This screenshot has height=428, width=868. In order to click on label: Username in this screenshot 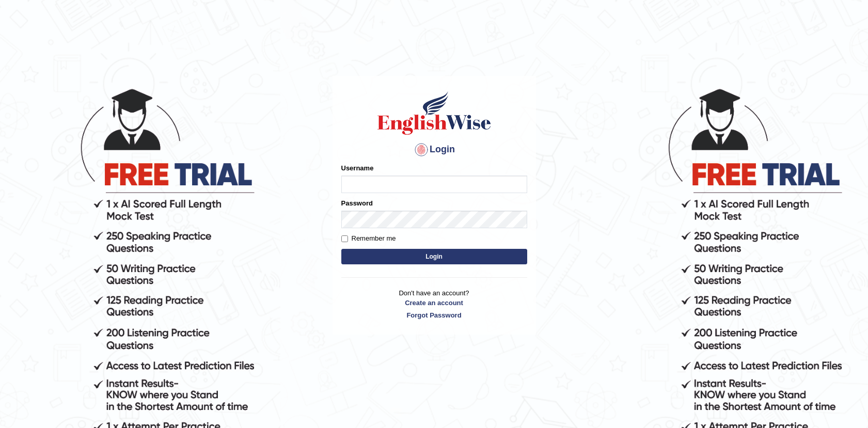, I will do `click(357, 168)`.